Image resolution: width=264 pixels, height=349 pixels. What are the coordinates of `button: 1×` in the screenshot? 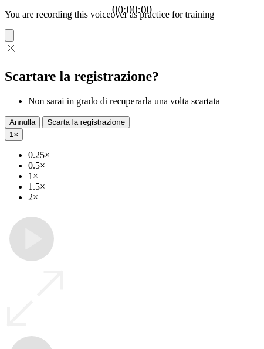 It's located at (13, 134).